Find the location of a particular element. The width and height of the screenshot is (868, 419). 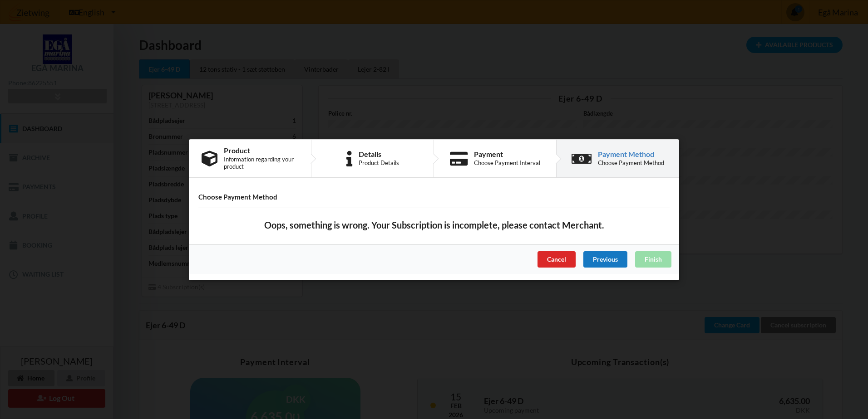

div: Information regarding your product is located at coordinates (261, 163).